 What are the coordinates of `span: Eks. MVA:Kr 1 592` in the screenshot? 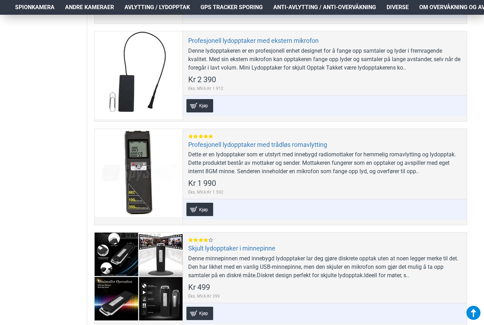 It's located at (206, 192).